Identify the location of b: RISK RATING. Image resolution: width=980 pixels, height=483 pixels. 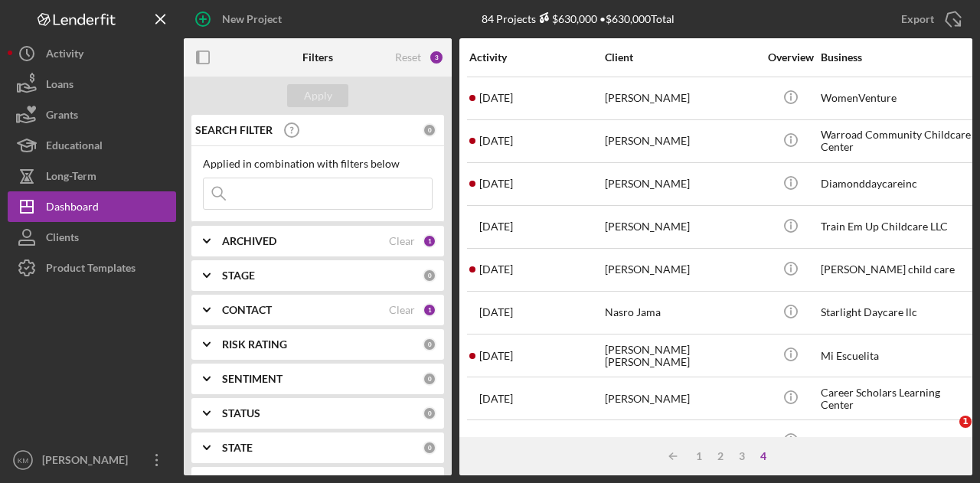
(254, 345).